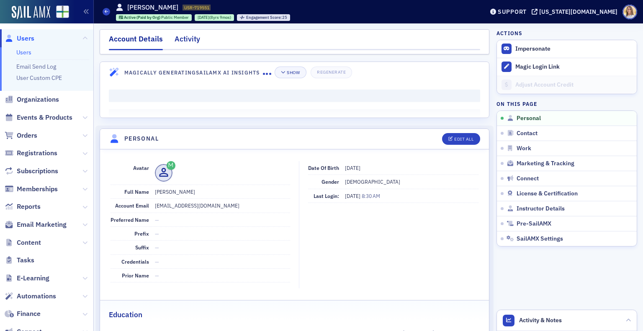 Image resolution: width=643 pixels, height=331 pixels. What do you see at coordinates (142, 17) in the screenshot?
I see `span: Active (Paid by Org)` at bounding box center [142, 17].